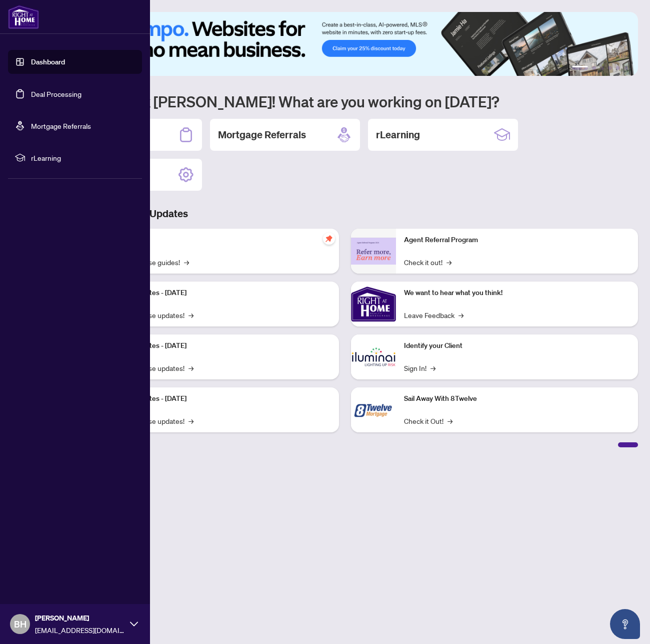  Describe the element at coordinates (48, 62) in the screenshot. I see `a: Dashboard` at that location.